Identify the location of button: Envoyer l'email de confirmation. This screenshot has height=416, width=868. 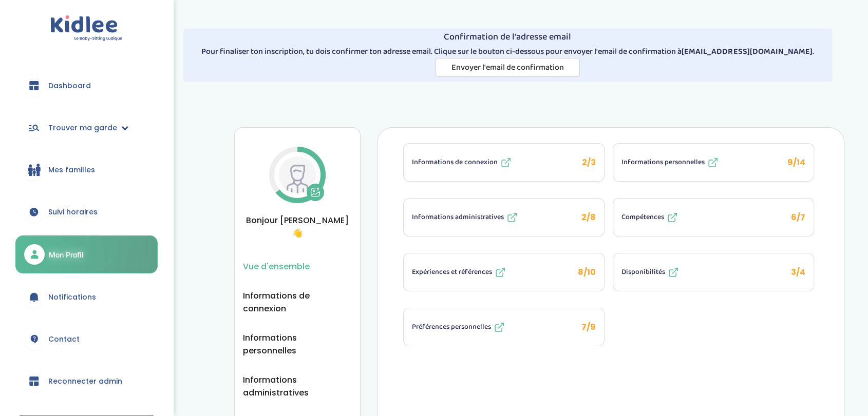
(507, 67).